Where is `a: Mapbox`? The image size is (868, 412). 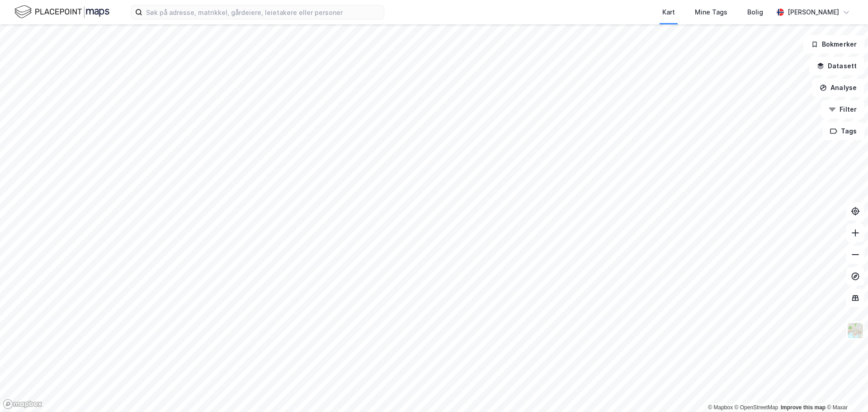 a: Mapbox is located at coordinates (721, 408).